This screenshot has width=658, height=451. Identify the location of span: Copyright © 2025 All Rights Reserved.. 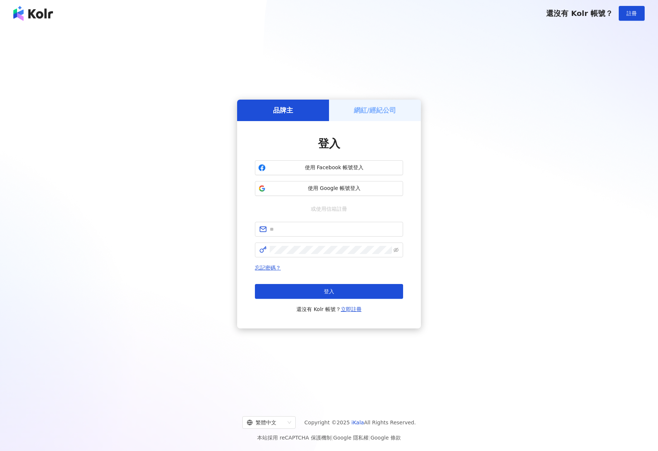
(360, 423).